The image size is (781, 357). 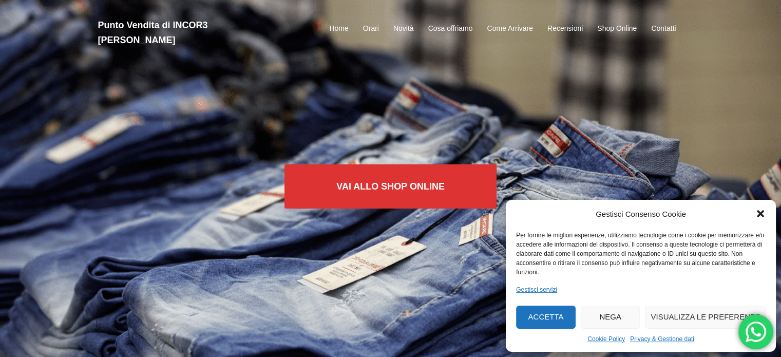 I want to click on div: 'Hai, so click(x=756, y=332).